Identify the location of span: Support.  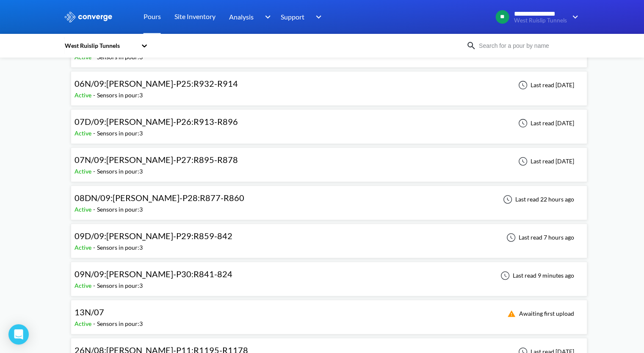
(292, 16).